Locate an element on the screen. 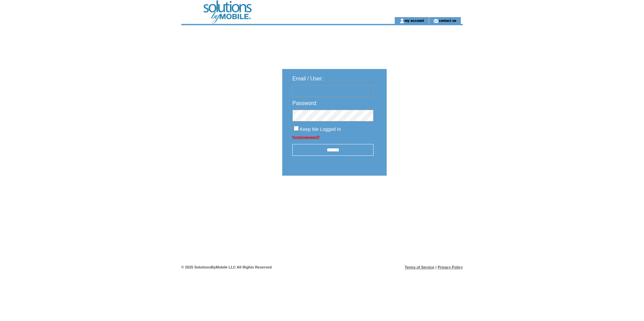  a: Privacy Policy is located at coordinates (450, 267).